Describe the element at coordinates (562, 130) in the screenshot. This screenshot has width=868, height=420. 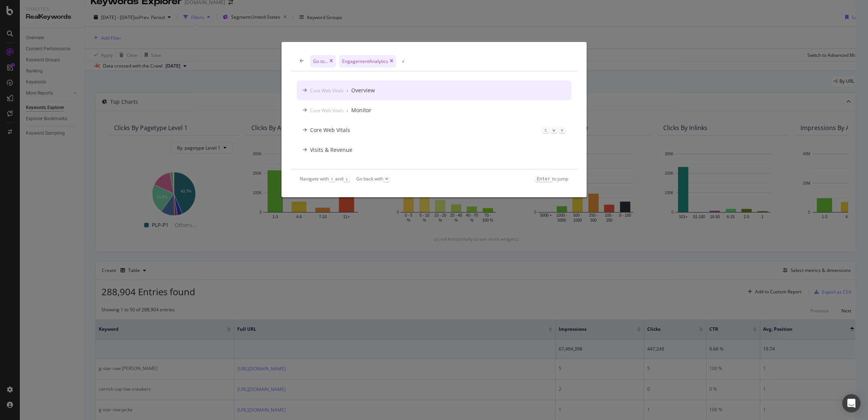
I see `kbd: v` at that location.